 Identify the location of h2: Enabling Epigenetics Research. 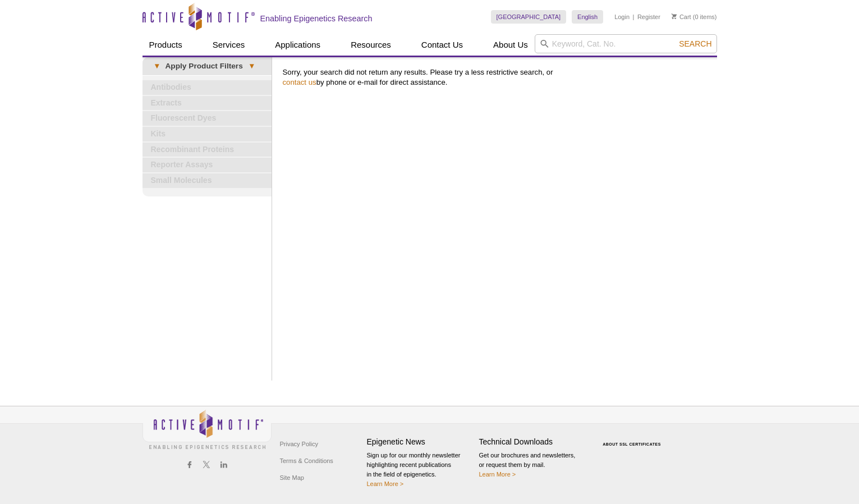
(317, 19).